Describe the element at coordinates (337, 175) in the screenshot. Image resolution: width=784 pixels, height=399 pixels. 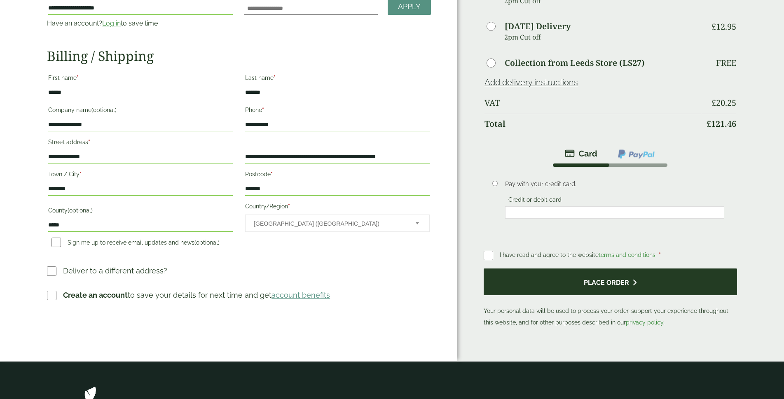
I see `label: Postcode` at that location.